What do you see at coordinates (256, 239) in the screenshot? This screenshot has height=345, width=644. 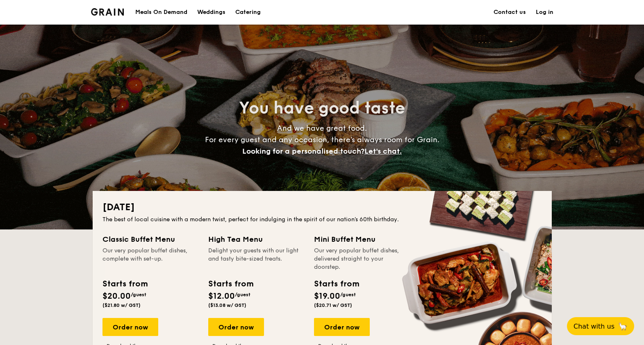 I see `div: High Tea Menu` at bounding box center [256, 239].